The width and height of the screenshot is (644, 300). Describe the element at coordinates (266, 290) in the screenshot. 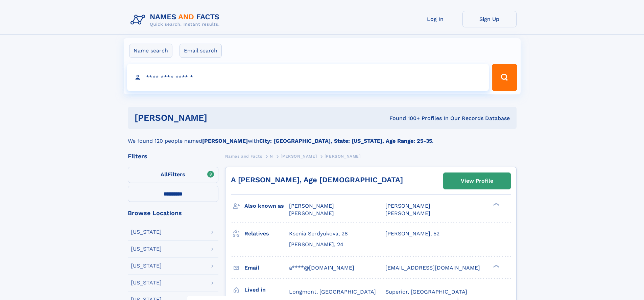

I see `h3: Lived in` at that location.